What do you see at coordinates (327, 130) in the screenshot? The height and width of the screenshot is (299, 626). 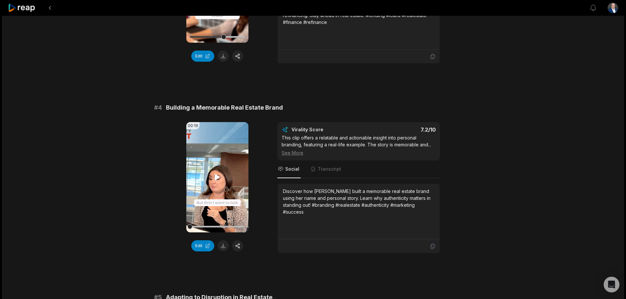 I see `div: Virality Score` at bounding box center [327, 130].